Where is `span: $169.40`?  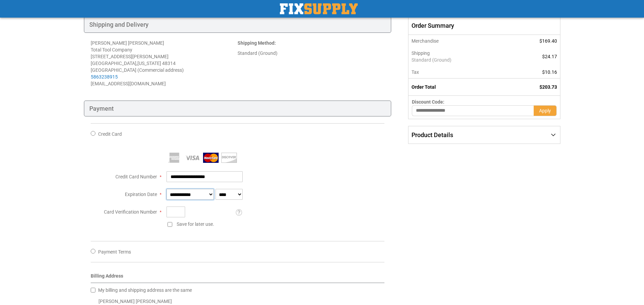 span: $169.40 is located at coordinates (548, 41).